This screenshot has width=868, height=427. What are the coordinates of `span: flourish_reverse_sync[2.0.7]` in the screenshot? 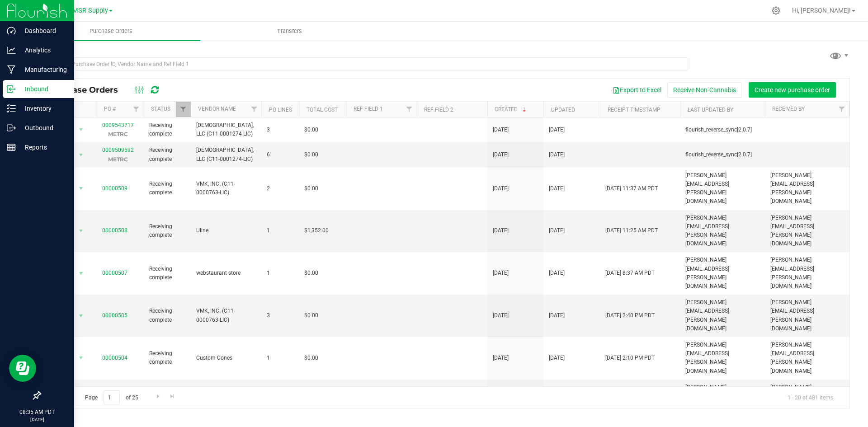 It's located at (722, 130).